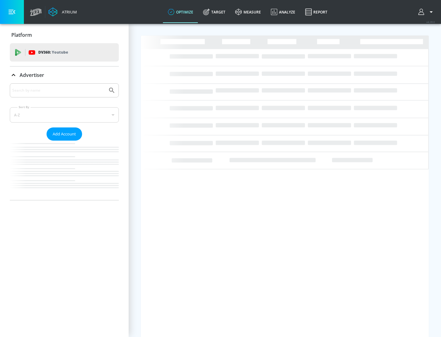 This screenshot has width=441, height=337. I want to click on a: Atrium, so click(62, 12).